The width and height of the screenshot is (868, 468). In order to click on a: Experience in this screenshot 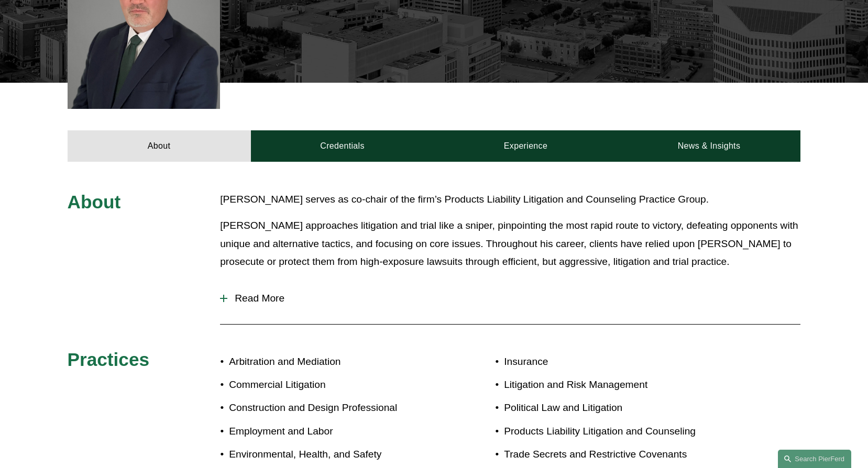, I will do `click(526, 146)`.